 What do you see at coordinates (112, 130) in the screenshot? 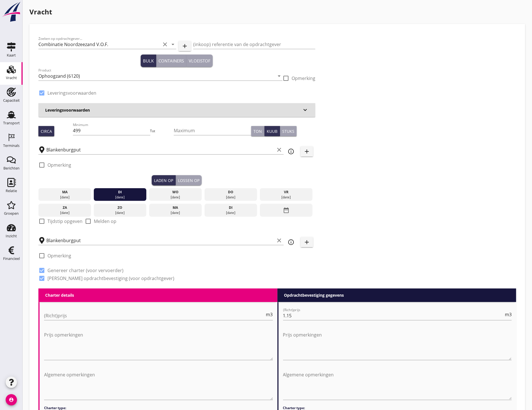
I see `input: Minimum` at bounding box center [112, 130].